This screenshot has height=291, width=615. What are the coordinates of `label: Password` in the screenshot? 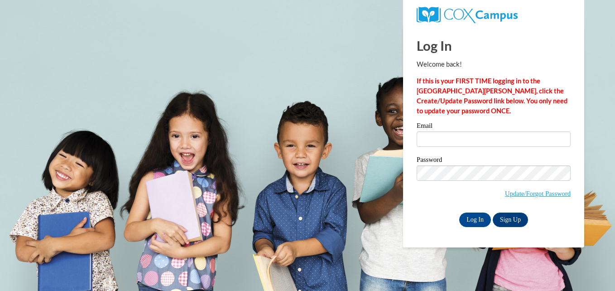 It's located at (494, 161).